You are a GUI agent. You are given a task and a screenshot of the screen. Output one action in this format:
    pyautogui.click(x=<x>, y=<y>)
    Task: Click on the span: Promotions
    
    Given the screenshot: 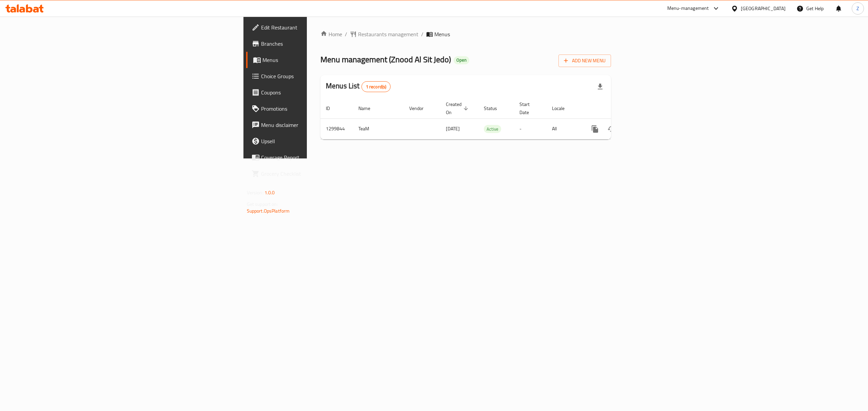 What is the action you would take?
    pyautogui.click(x=322, y=109)
    